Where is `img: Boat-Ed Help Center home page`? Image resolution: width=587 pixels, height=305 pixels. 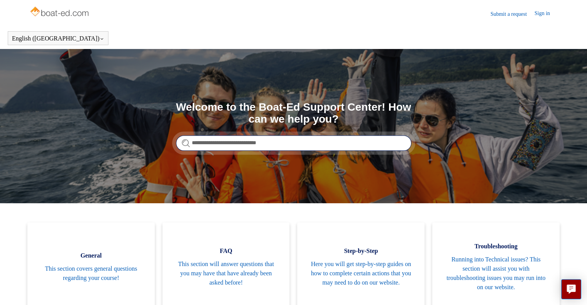 img: Boat-Ed Help Center home page is located at coordinates (60, 12).